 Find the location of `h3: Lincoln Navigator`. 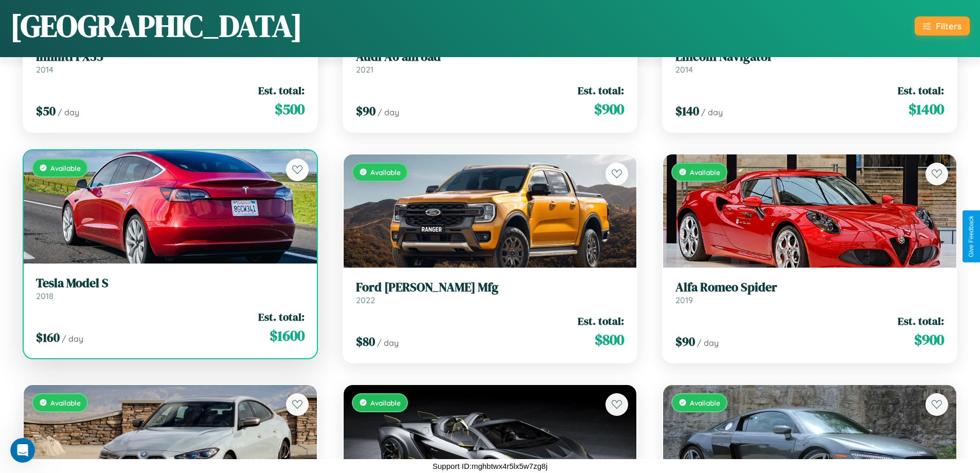

h3: Lincoln Navigator is located at coordinates (810, 57).